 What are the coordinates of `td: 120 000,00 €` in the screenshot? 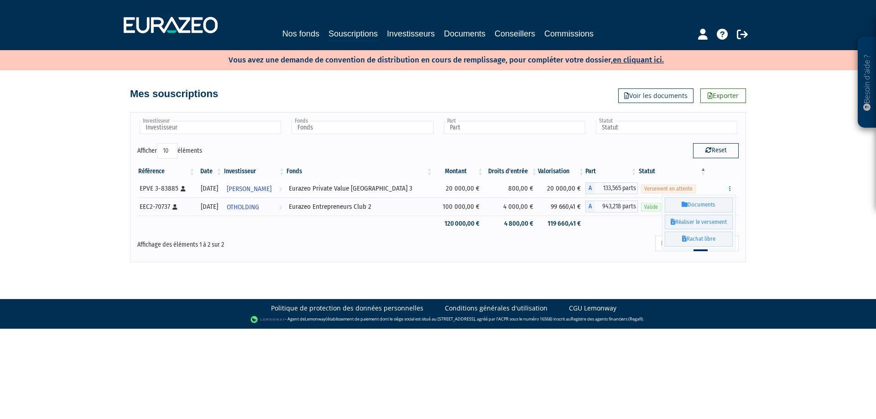 It's located at (459, 224).